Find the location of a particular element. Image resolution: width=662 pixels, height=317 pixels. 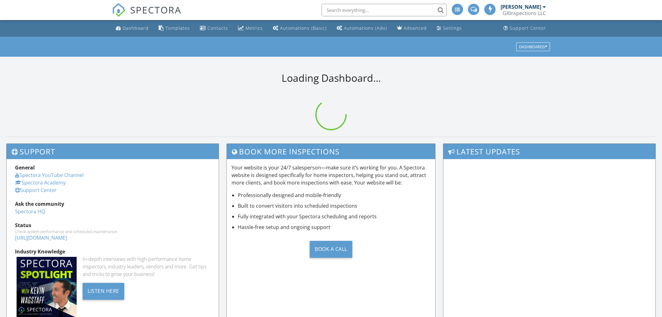

img: The Best Home Inspection Software - Spectora is located at coordinates (119, 10).